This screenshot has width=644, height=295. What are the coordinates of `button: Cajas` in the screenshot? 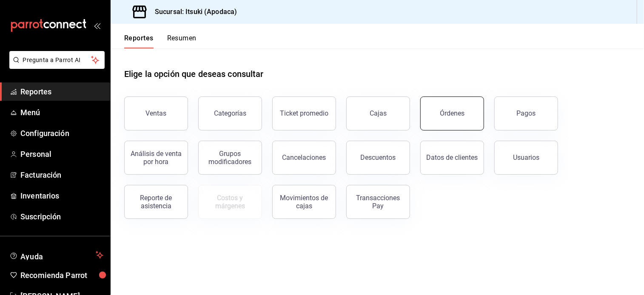 It's located at (378, 114).